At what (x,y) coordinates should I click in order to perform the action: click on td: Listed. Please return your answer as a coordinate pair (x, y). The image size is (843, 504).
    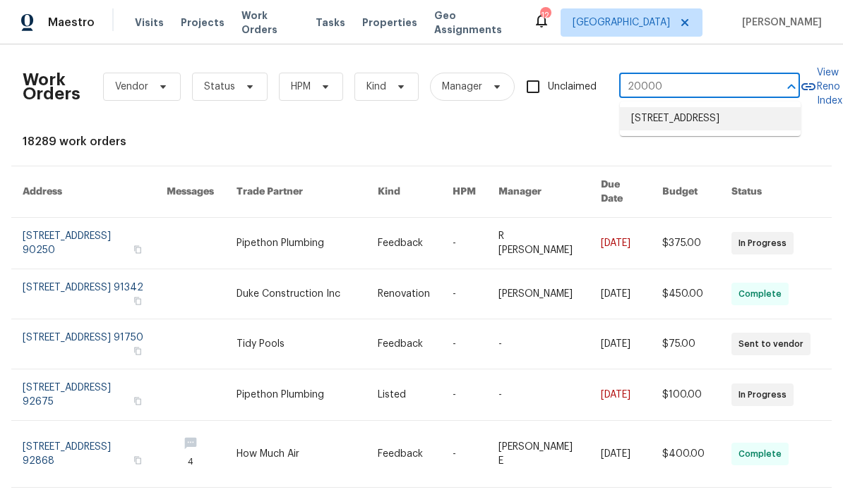
    Looking at the image, I should click on (403, 395).